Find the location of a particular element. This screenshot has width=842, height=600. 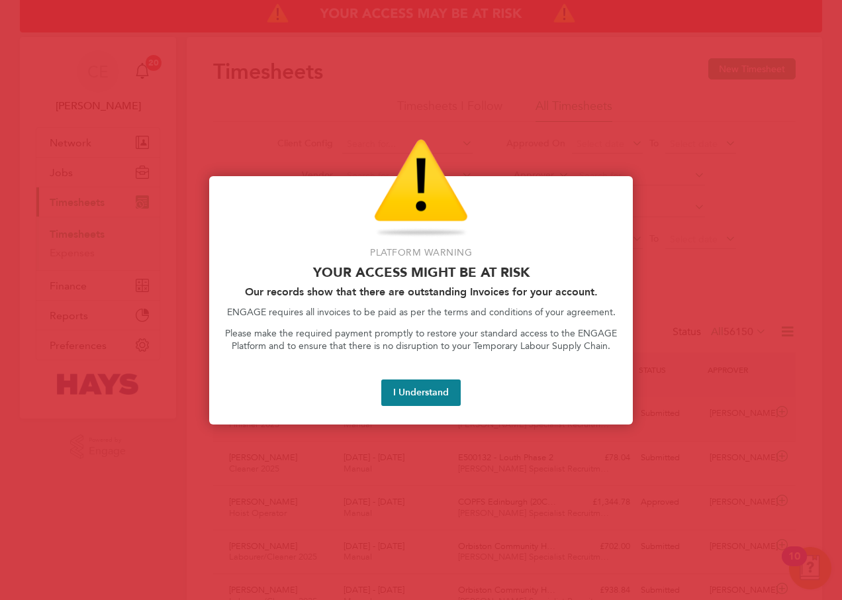

p: Please make the required payment promptly to restore your standard access to the ENGAGE Platform ... is located at coordinates (421, 340).